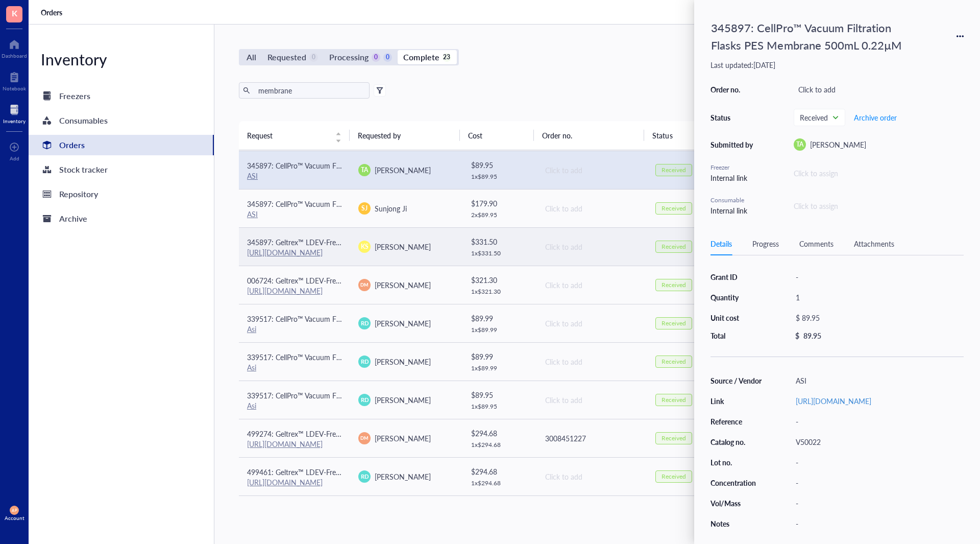 This screenshot has width=980, height=544. Describe the element at coordinates (499, 253) in the screenshot. I see `div: 1 x $ 331.50` at that location.